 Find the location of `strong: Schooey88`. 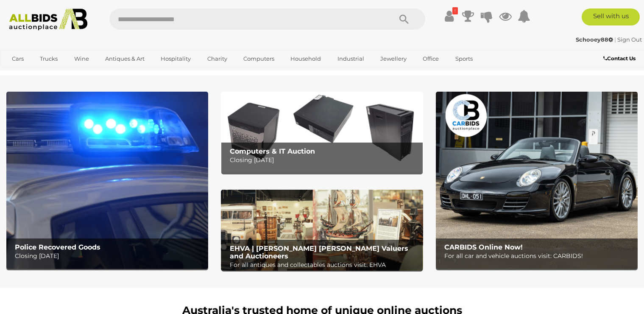

strong: Schooey88 is located at coordinates (595, 39).